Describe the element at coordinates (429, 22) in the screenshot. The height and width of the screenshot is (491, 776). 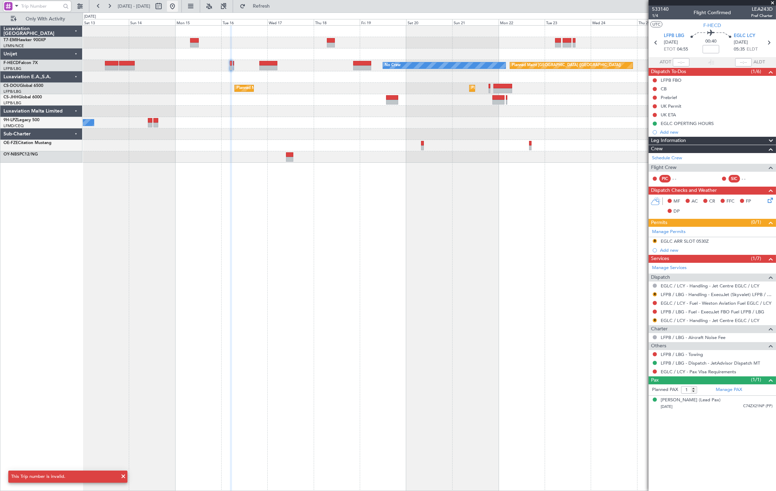
I see `div: Sat 20` at that location.